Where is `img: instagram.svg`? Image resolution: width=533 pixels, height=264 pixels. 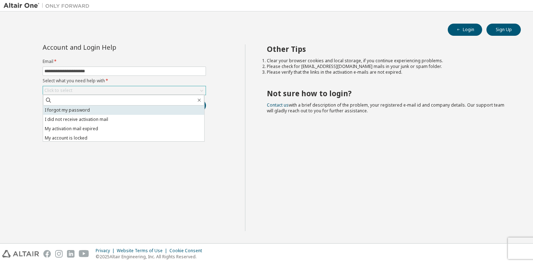 img: instagram.svg is located at coordinates (59, 254).